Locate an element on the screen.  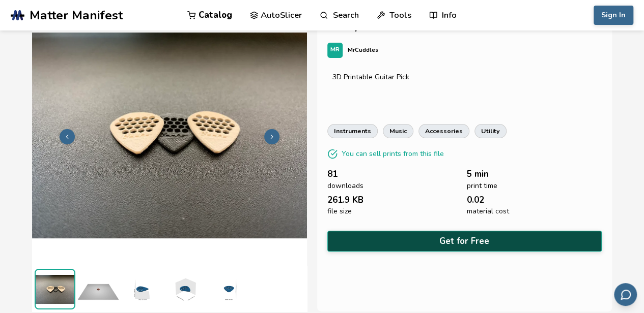
button: Get for Free is located at coordinates (464, 241).